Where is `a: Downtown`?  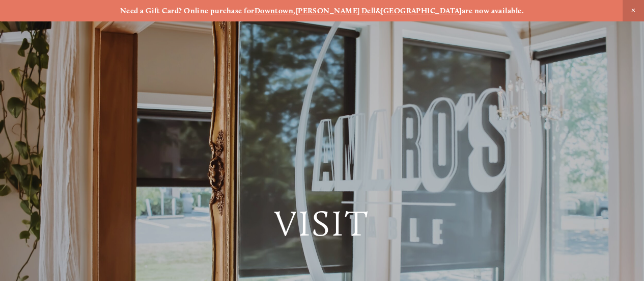 a: Downtown is located at coordinates (274, 11).